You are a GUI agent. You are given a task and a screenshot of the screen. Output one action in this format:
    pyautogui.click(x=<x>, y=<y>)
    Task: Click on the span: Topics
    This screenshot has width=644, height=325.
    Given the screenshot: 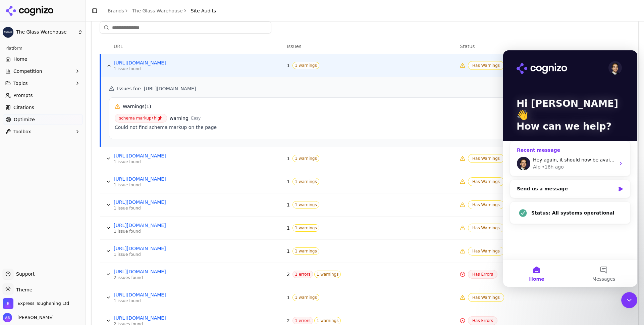 What is the action you would take?
    pyautogui.click(x=21, y=83)
    